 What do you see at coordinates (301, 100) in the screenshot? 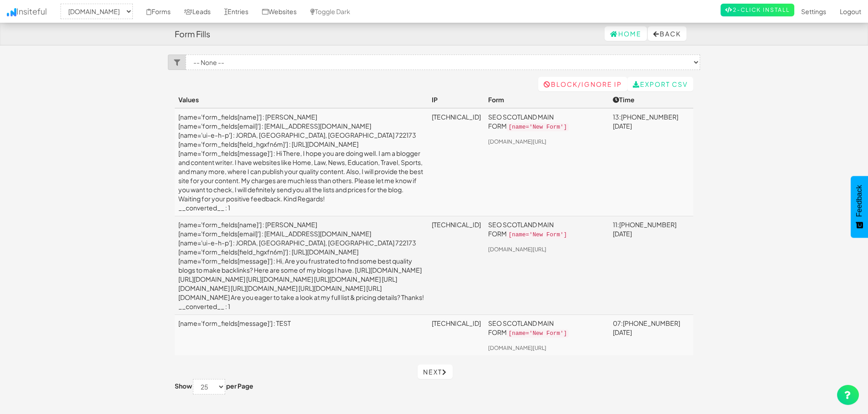
I see `th: Values` at bounding box center [301, 100].